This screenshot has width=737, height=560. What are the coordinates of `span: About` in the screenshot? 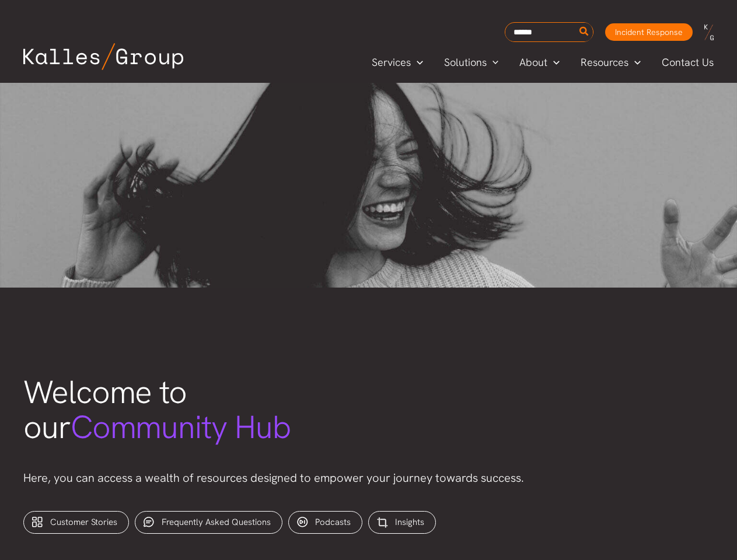 It's located at (534, 63).